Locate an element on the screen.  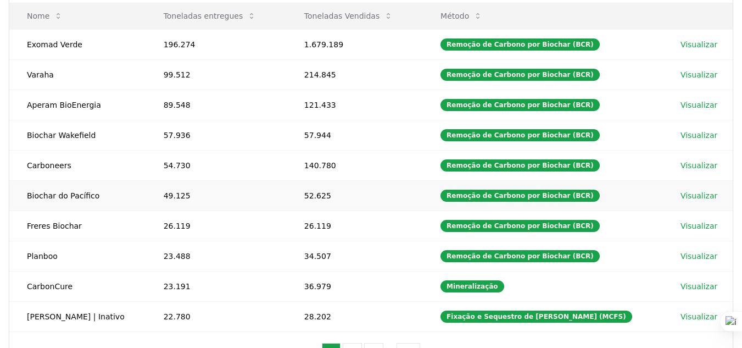
font: 54.730 is located at coordinates (177, 165).